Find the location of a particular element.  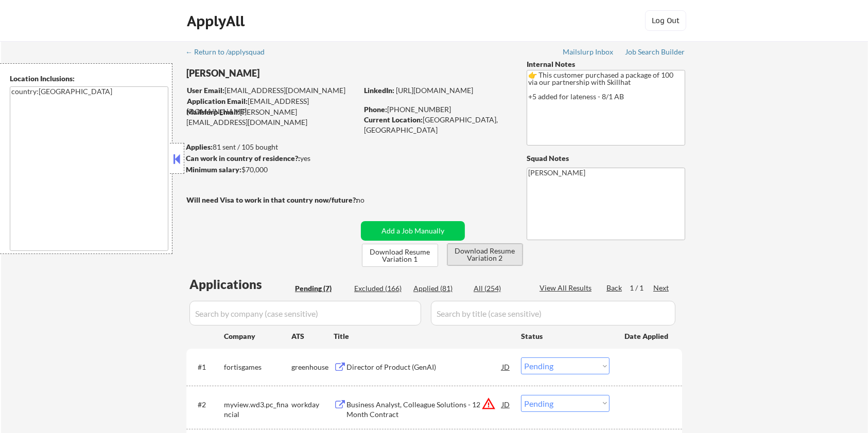

div: Title is located at coordinates (423, 337).